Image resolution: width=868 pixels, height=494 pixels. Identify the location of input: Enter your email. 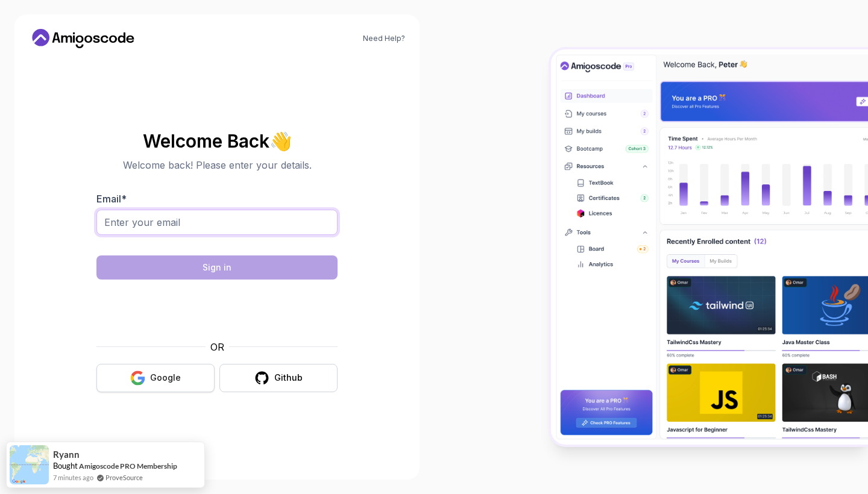
(217, 223).